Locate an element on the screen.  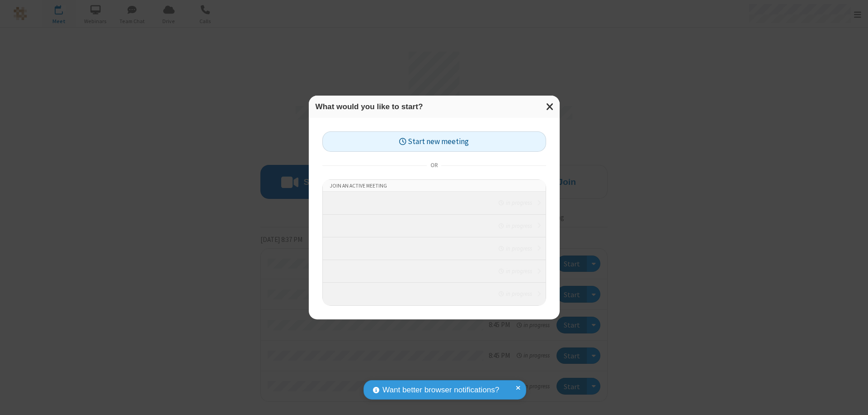
button: Start new meeting is located at coordinates (434, 141).